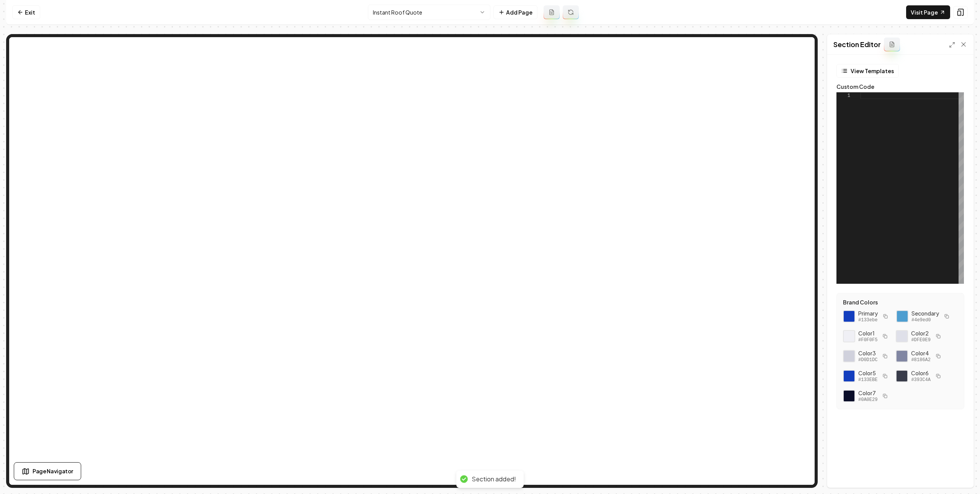 The image size is (980, 494). Describe the element at coordinates (868, 400) in the screenshot. I see `span: #0A0E29` at that location.